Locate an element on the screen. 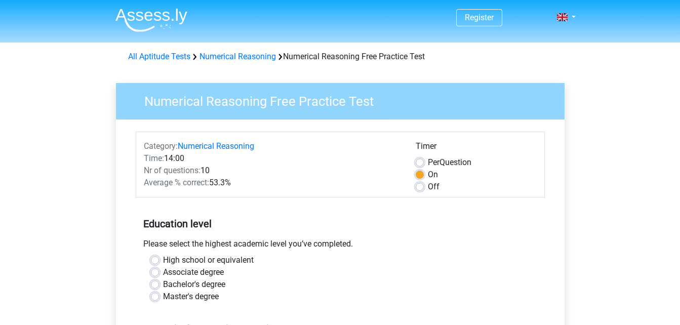 The image size is (680, 325). div: Timer is located at coordinates (476, 148).